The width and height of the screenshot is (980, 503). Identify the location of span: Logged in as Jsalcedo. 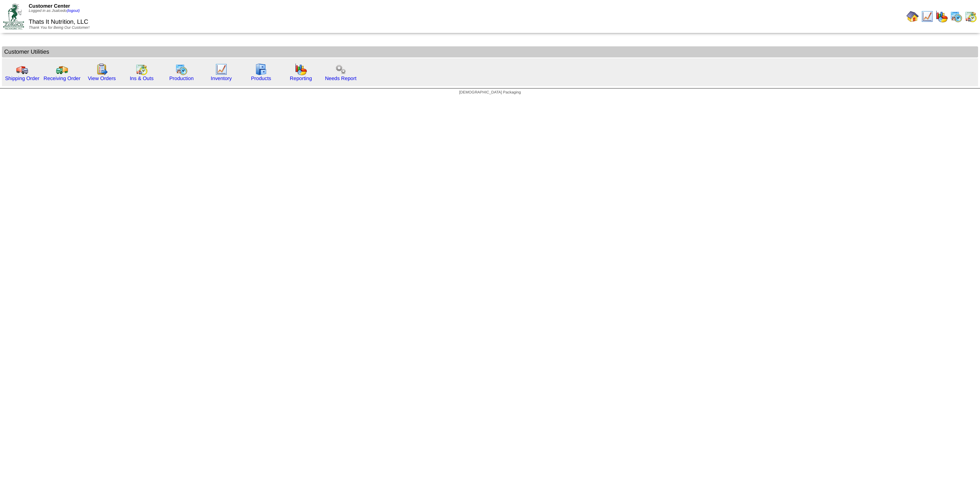
(54, 11).